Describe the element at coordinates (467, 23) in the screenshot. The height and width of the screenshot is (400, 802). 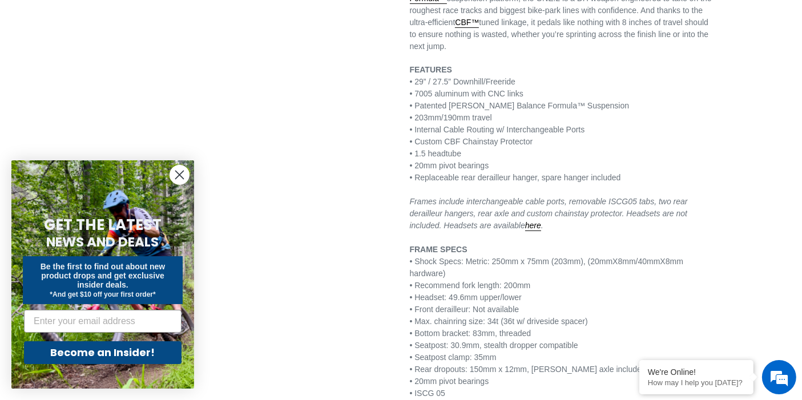
I see `a: CBF™` at that location.